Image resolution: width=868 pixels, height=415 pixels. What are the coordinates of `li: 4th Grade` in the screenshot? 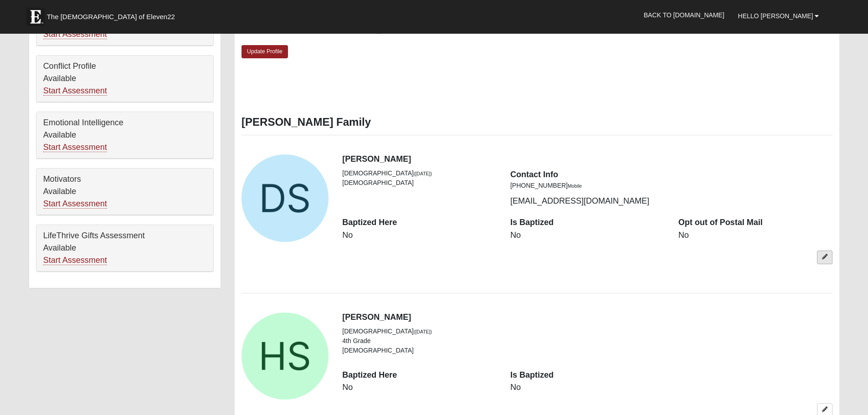 It's located at (419, 341).